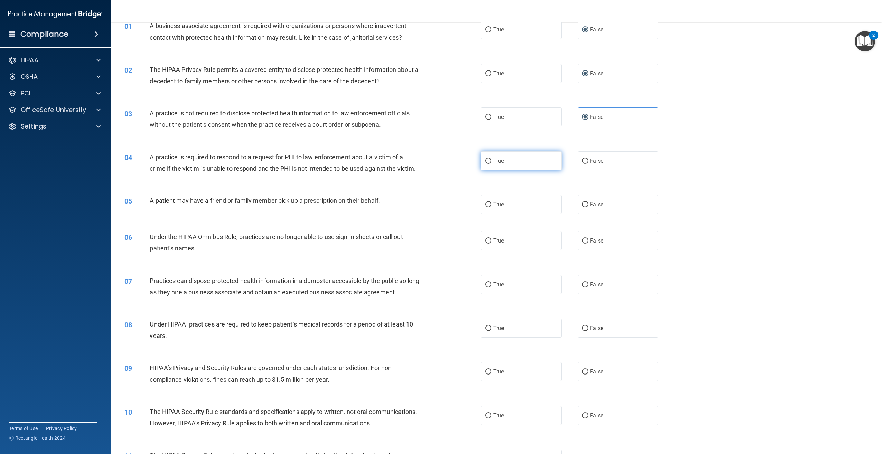  I want to click on span: 05, so click(128, 201).